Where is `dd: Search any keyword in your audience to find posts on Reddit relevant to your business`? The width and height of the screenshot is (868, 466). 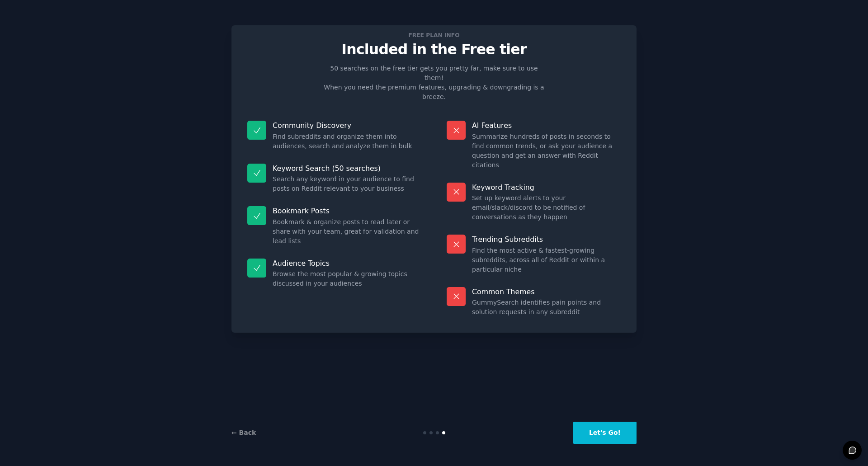 dd: Search any keyword in your audience to find posts on Reddit relevant to your business is located at coordinates (347, 184).